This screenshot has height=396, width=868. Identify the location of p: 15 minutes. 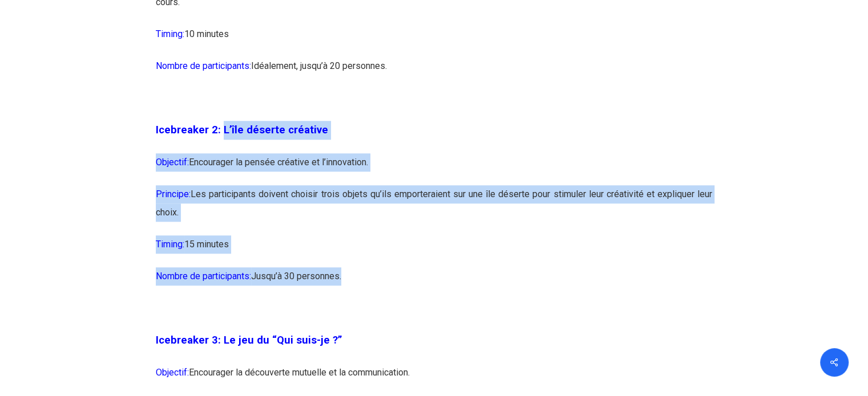
(434, 251).